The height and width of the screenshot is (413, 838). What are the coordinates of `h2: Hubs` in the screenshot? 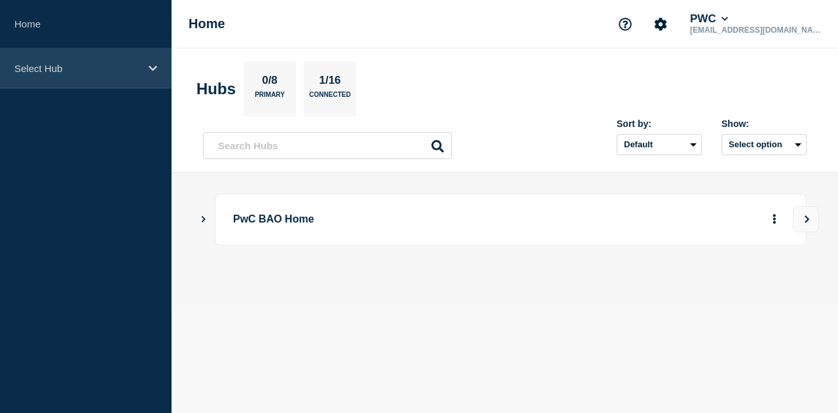 It's located at (216, 89).